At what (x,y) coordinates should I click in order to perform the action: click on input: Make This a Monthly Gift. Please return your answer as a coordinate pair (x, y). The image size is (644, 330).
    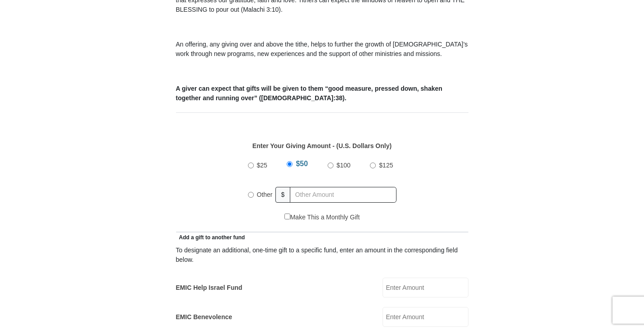
    Looking at the image, I should click on (287, 216).